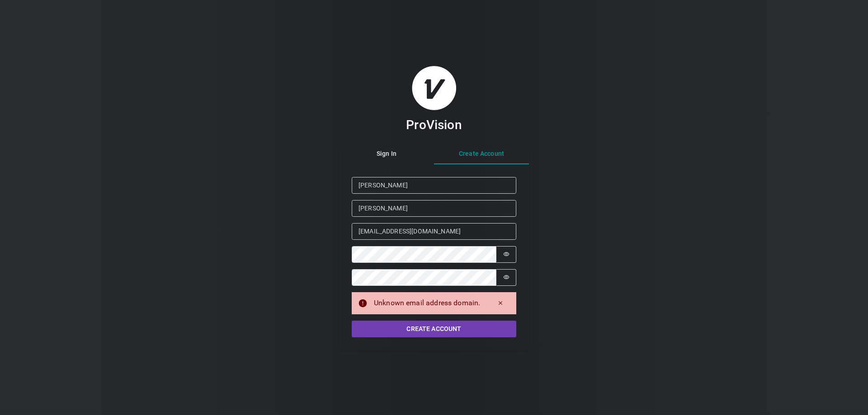 The width and height of the screenshot is (868, 415). What do you see at coordinates (433, 125) in the screenshot?
I see `h3: ProVision` at bounding box center [433, 125].